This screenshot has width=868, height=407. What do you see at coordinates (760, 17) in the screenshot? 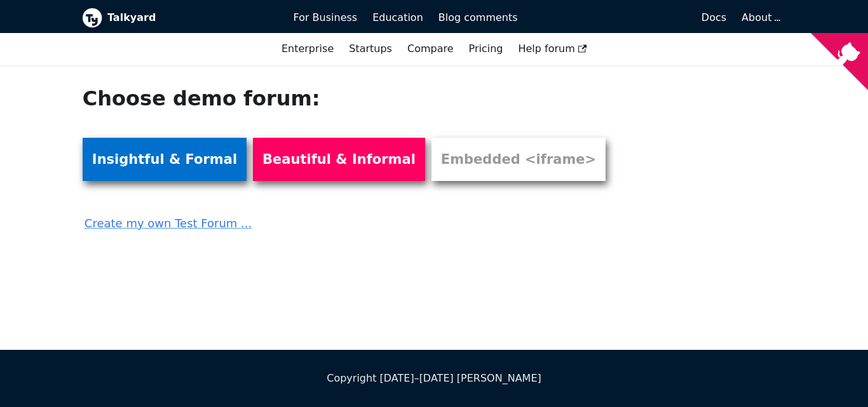
I see `span: About` at bounding box center [760, 17].